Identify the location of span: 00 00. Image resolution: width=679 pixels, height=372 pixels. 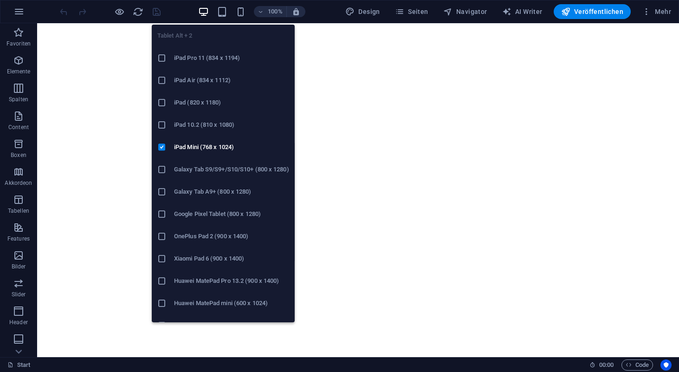
(606, 365).